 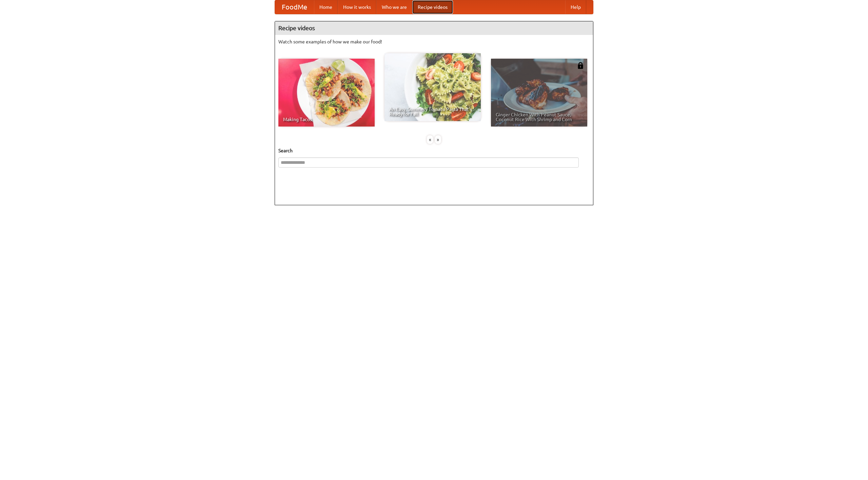 I want to click on a: Making Tacos, so click(x=326, y=92).